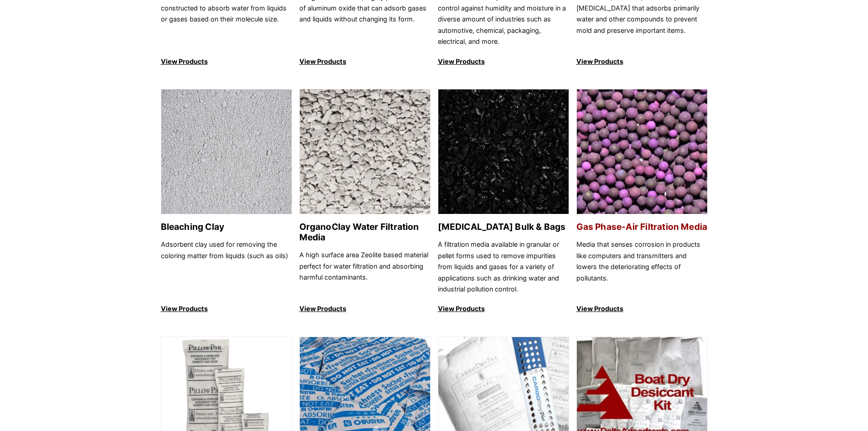 This screenshot has width=868, height=431. I want to click on img: Bleaching Clay, so click(226, 152).